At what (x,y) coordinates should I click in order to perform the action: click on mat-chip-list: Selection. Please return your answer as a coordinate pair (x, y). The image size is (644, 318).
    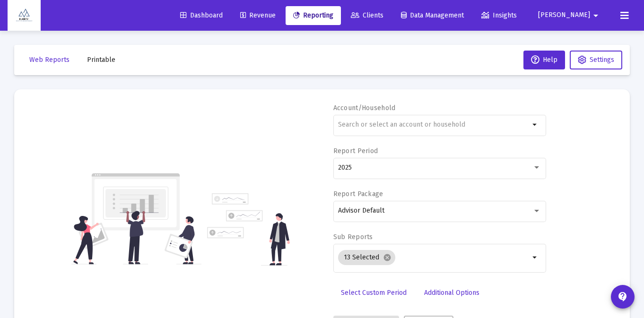
    Looking at the image, I should click on (434, 257).